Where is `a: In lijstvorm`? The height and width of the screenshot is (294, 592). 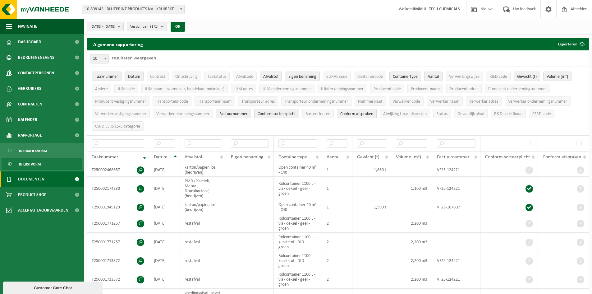
a: In lijstvorm is located at coordinates (42, 164).